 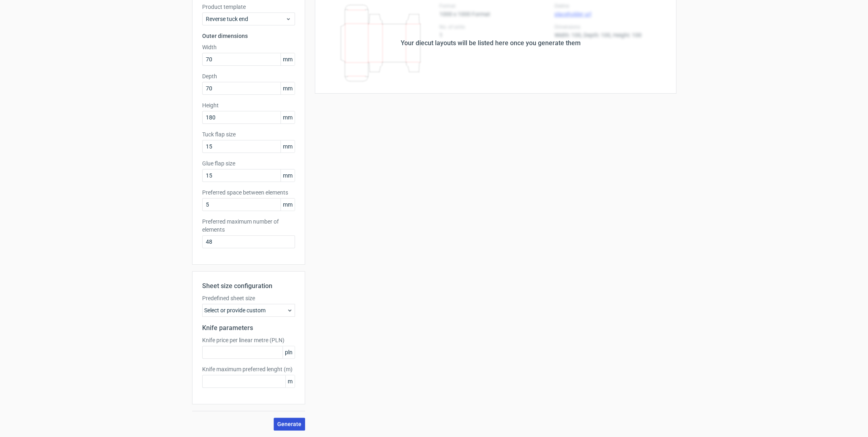 What do you see at coordinates (249, 134) in the screenshot?
I see `label: Tuck flap size` at bounding box center [249, 134].